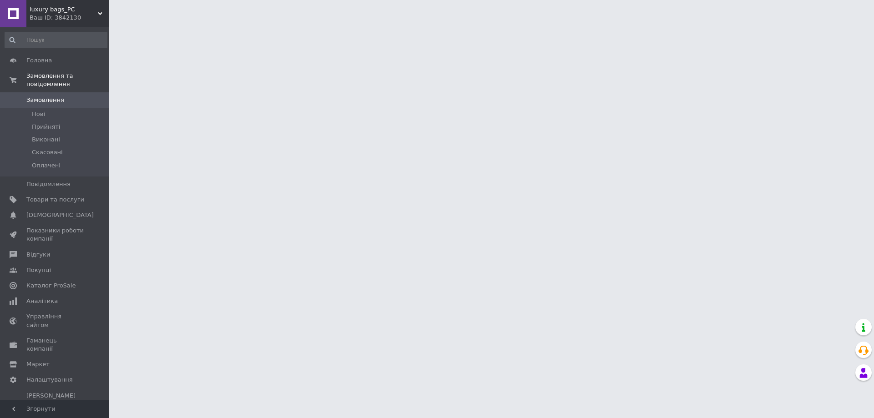  What do you see at coordinates (55, 200) in the screenshot?
I see `span: Товари та послуги` at bounding box center [55, 200].